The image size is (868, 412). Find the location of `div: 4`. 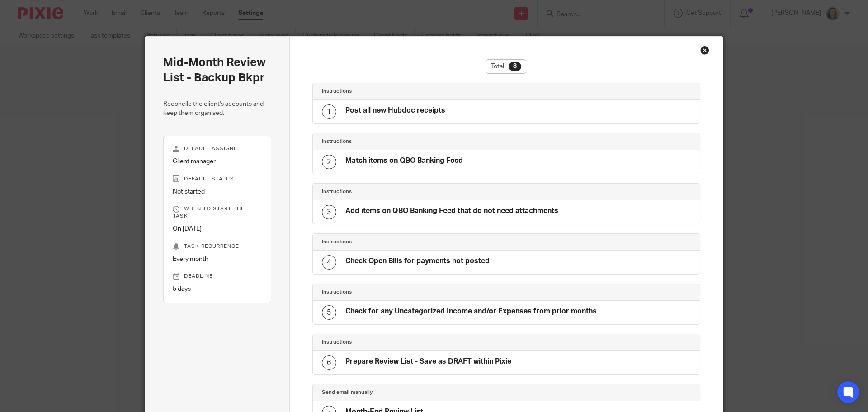

div: 4 is located at coordinates (329, 262).